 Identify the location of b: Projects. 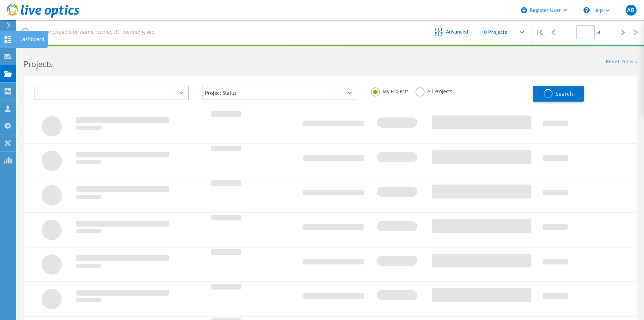
(38, 64).